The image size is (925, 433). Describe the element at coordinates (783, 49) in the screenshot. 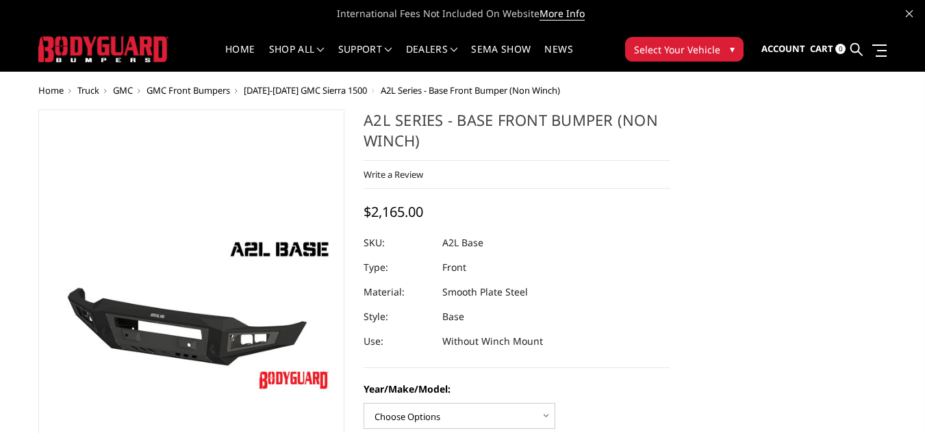

I see `a: Account` at that location.